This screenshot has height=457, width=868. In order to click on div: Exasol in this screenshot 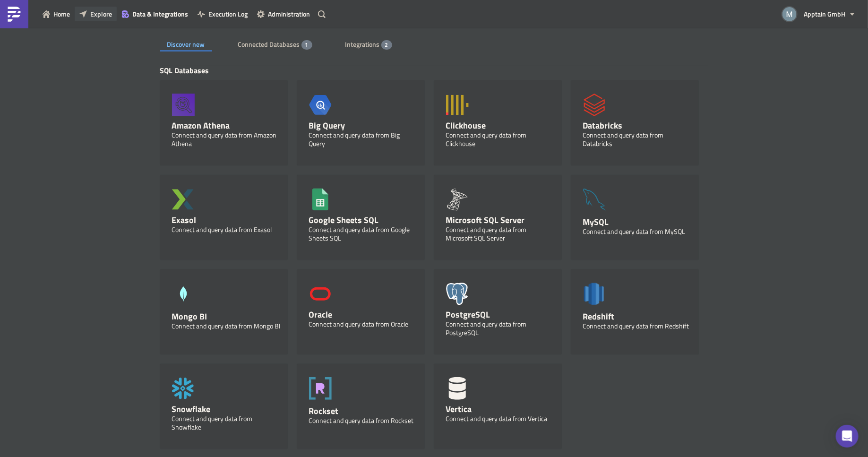, I will do `click(226, 220)`.